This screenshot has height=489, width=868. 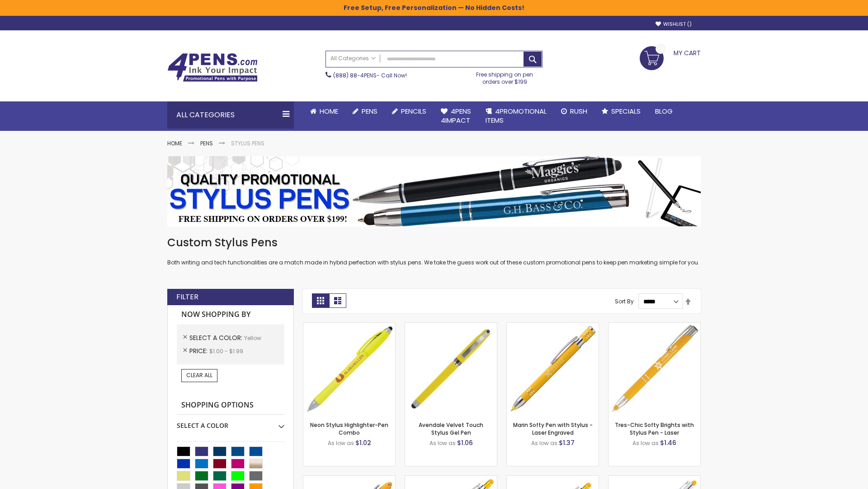 What do you see at coordinates (668, 443) in the screenshot?
I see `span: $1.46` at bounding box center [668, 443].